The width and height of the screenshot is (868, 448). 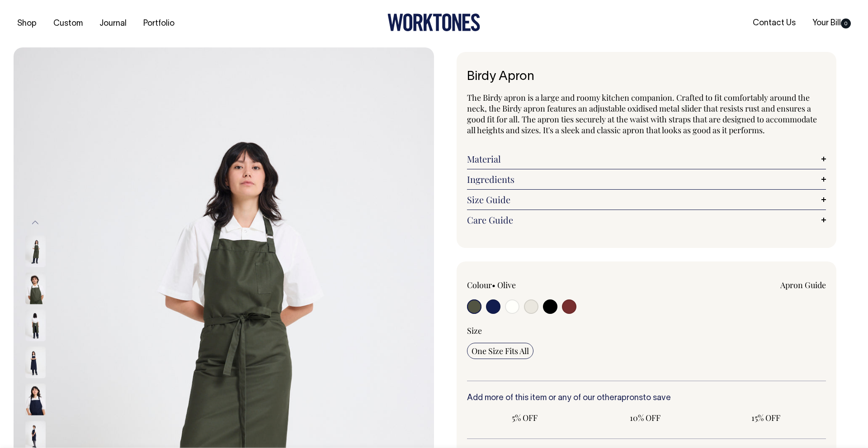 What do you see at coordinates (507, 285) in the screenshot?
I see `label: Olive` at bounding box center [507, 285].